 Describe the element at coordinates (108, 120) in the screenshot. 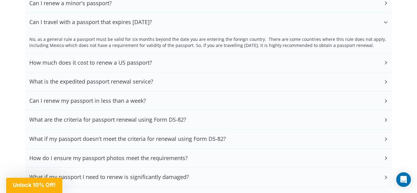

I see `h3: What are the criteria for passport renewal using Form DS-82?` at that location.